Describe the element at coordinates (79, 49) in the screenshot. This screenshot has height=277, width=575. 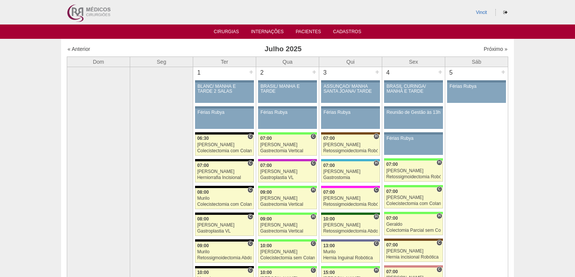
I see `a: « Anterior` at that location.